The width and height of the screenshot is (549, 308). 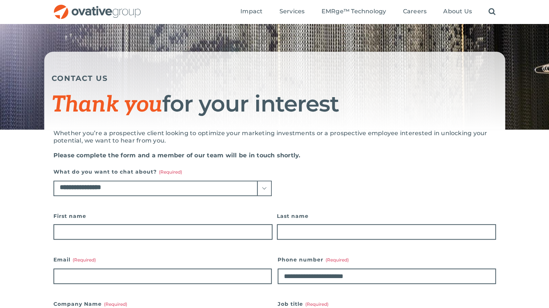 What do you see at coordinates (251, 12) in the screenshot?
I see `a: Impact` at bounding box center [251, 12].